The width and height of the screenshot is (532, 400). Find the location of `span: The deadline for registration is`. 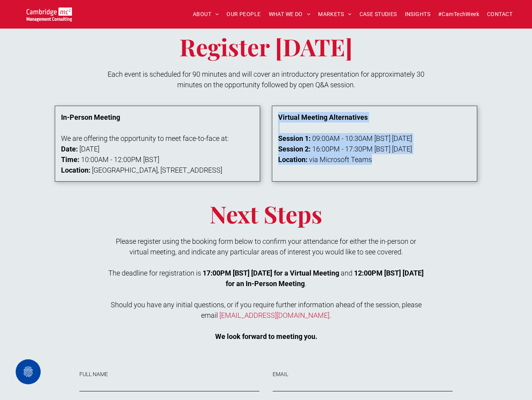

span: The deadline for registration is is located at coordinates (155, 273).